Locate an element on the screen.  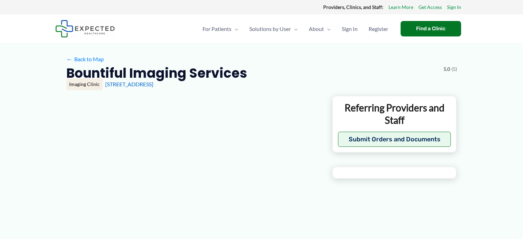
a: For PatientsMenu Toggle is located at coordinates (221, 29).